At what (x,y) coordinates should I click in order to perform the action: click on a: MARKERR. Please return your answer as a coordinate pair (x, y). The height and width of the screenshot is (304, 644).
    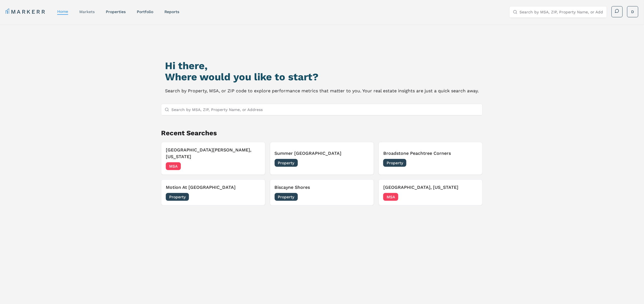
    Looking at the image, I should click on (26, 12).